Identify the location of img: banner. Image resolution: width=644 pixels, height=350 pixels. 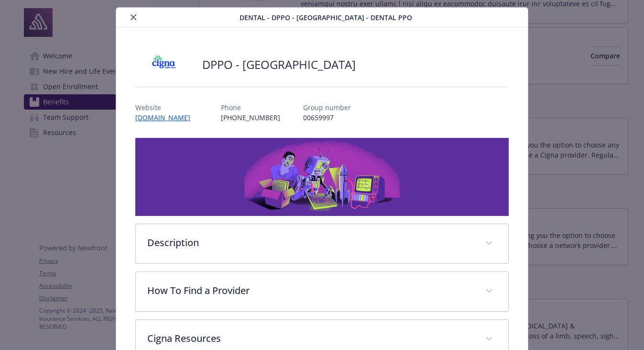
(322, 176).